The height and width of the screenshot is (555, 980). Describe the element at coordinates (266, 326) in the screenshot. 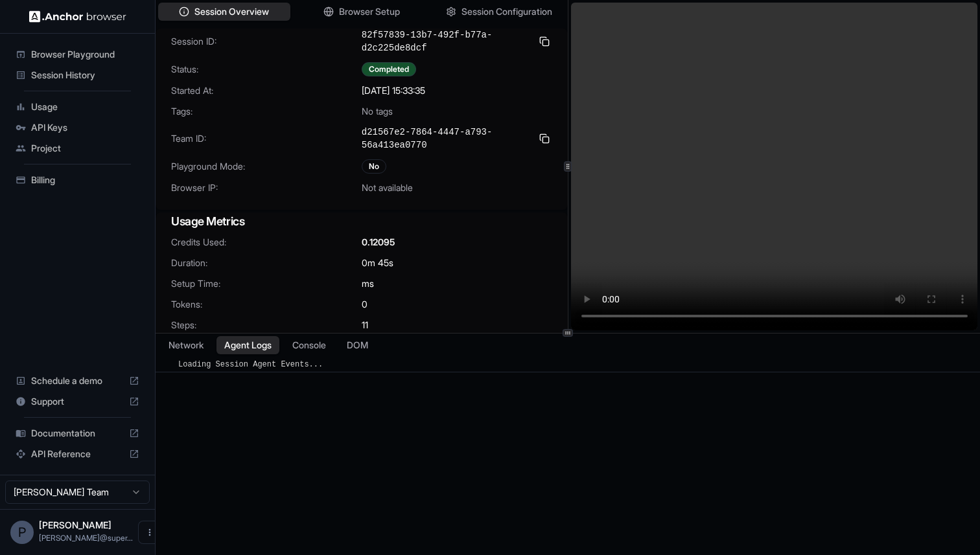

I see `span: Steps:` at that location.